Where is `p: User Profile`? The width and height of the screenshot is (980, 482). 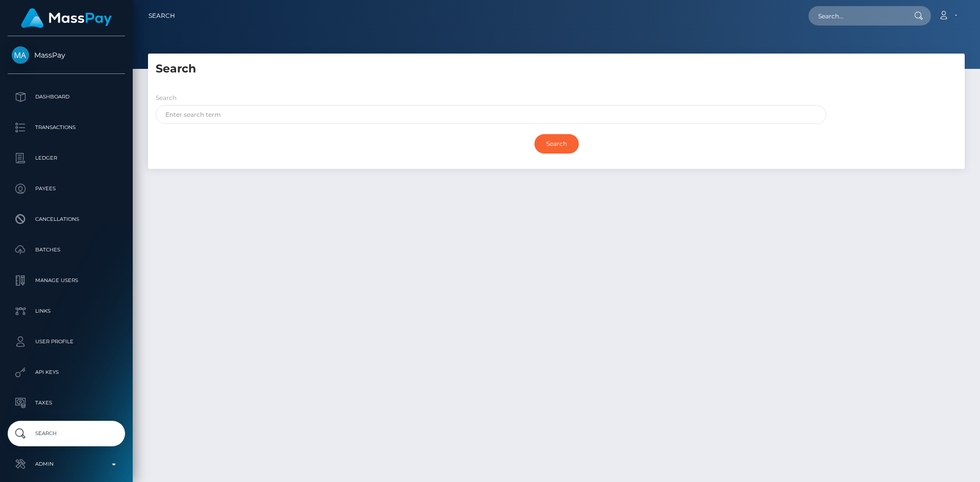 p: User Profile is located at coordinates (67, 341).